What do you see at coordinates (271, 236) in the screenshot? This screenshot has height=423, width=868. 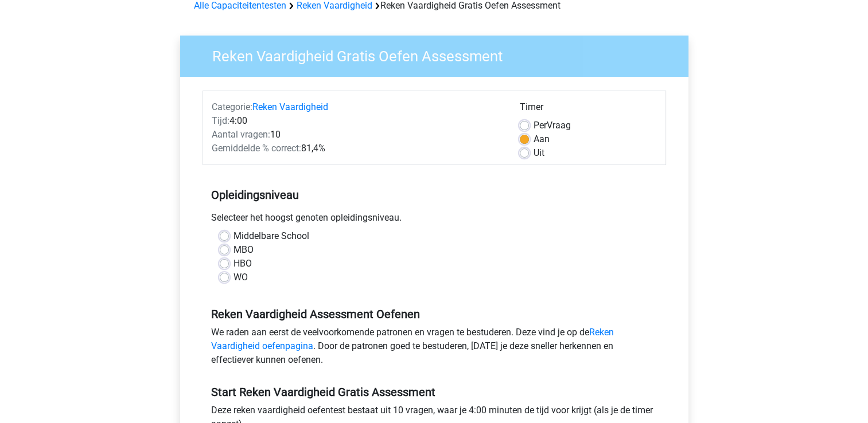 I see `label: Middelbare School` at bounding box center [271, 236].